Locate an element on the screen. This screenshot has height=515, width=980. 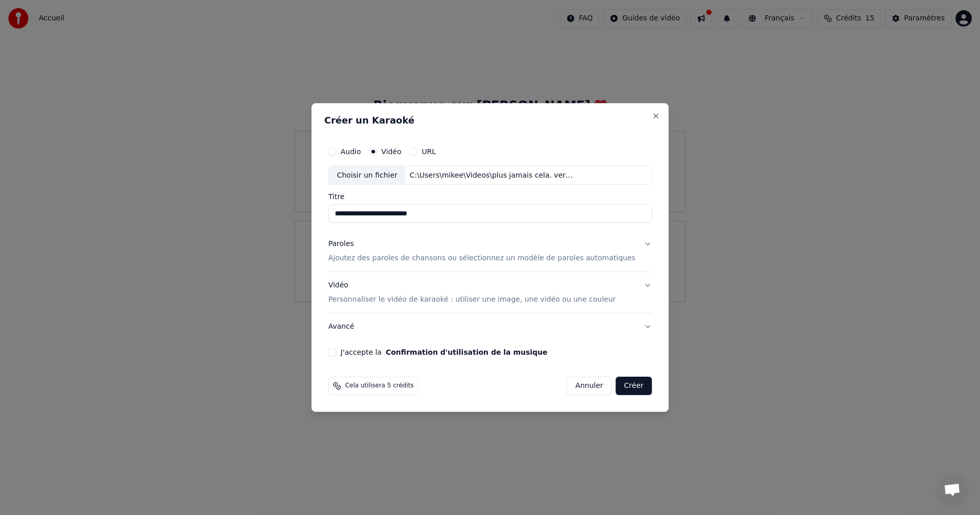
div: C:\Users\mikee\Videos\plus jamais cela. ver2.movie.mp4 is located at coordinates (493, 176).